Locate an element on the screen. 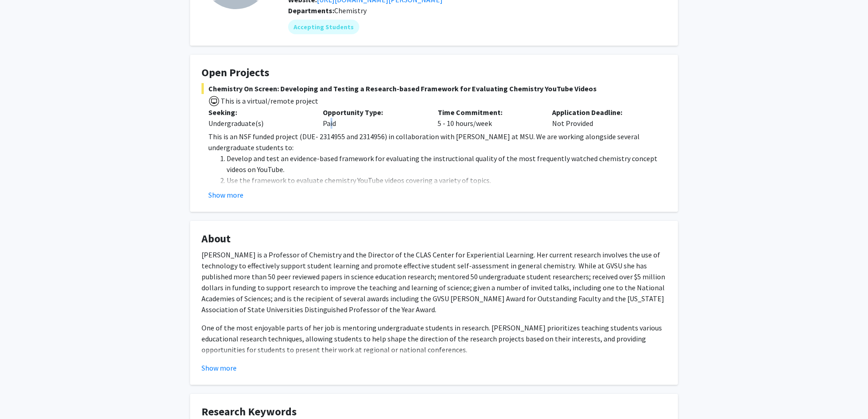 The image size is (868, 419). p: Seeking: is located at coordinates (259, 112).